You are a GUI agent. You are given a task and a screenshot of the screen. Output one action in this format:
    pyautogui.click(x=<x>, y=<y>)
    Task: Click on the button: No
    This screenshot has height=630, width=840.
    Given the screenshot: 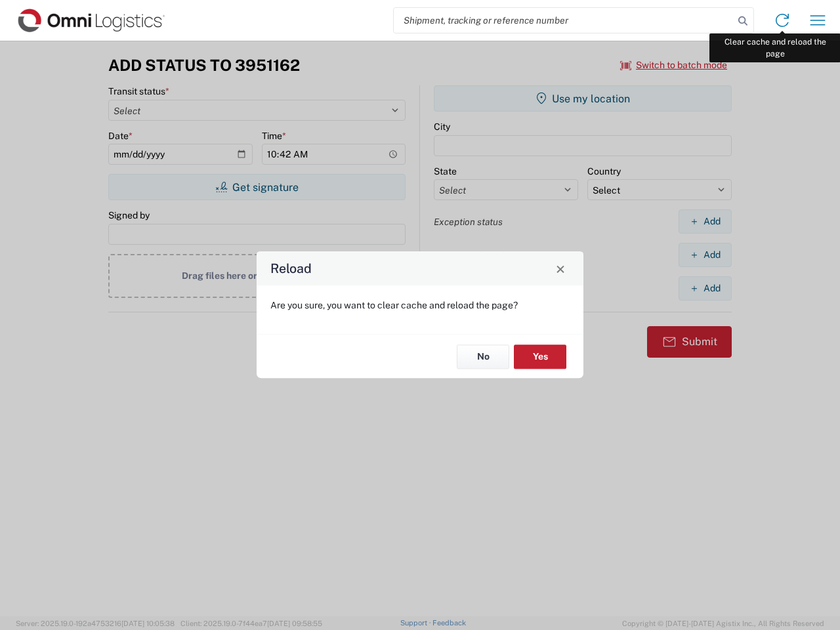 What is the action you would take?
    pyautogui.click(x=483, y=356)
    